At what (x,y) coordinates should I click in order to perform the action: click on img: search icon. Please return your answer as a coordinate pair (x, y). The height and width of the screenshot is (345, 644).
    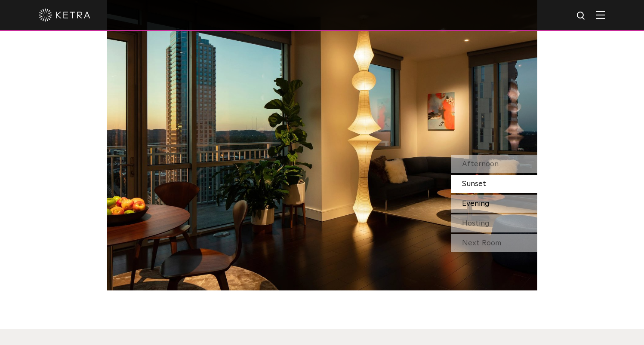
    Looking at the image, I should click on (581, 16).